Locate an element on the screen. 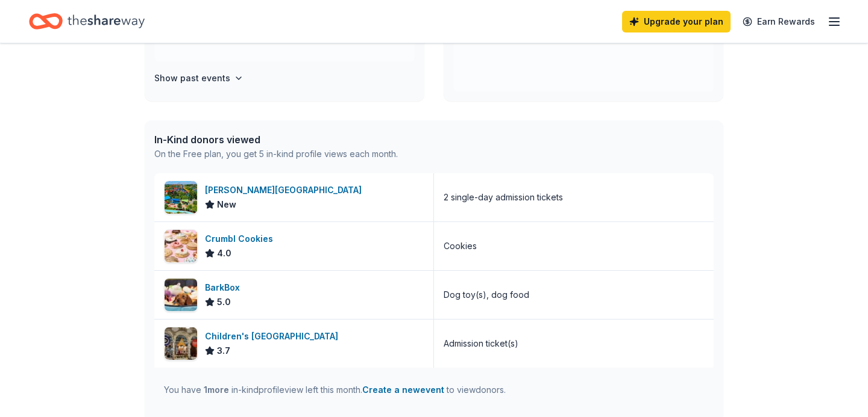  span: New is located at coordinates (226, 205).